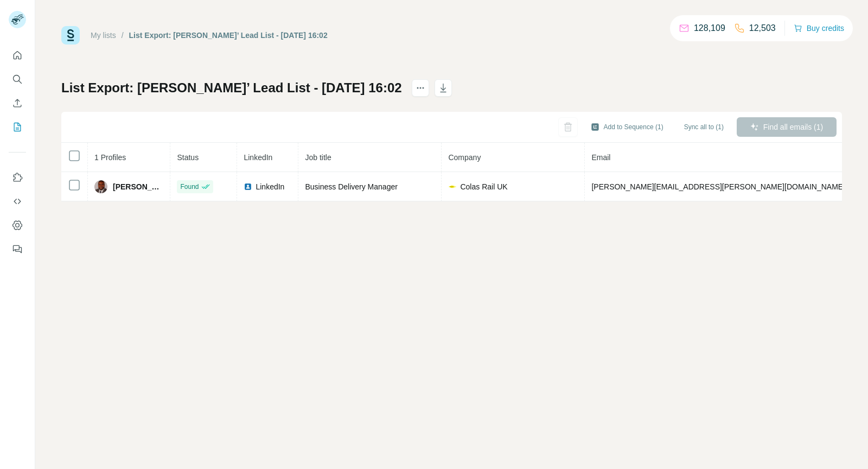  Describe the element at coordinates (703, 127) in the screenshot. I see `button: Sync all to (1)` at that location.